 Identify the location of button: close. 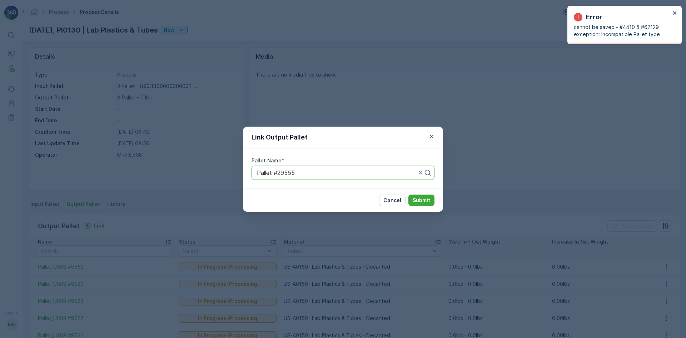
(675, 13).